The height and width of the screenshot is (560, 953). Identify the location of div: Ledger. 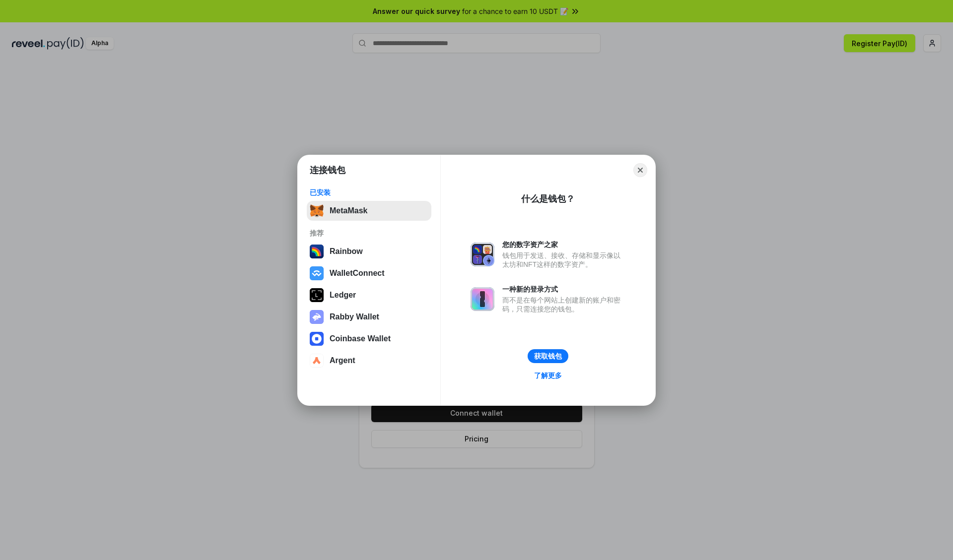
(343, 295).